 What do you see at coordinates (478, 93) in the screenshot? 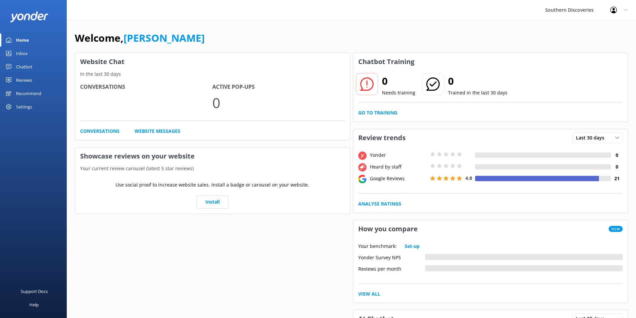
I see `p: Trained in the last 30 days` at bounding box center [478, 93].